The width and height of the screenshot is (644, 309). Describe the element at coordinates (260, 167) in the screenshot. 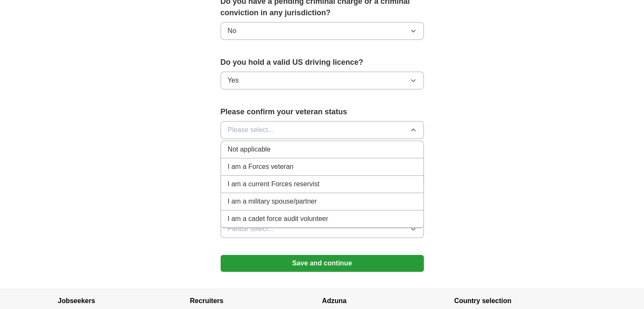

I see `span: I am a Forces veteran` at that location.